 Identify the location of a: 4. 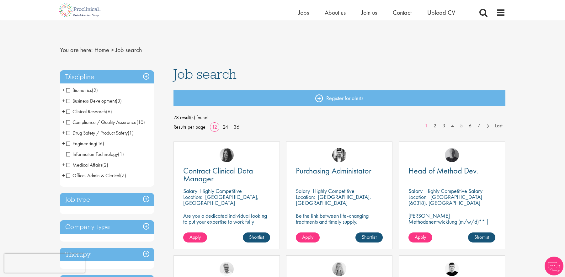
(453, 126).